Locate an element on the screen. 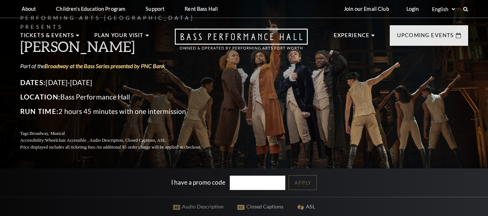 This screenshot has height=216, width=488. p: About is located at coordinates (29, 9).